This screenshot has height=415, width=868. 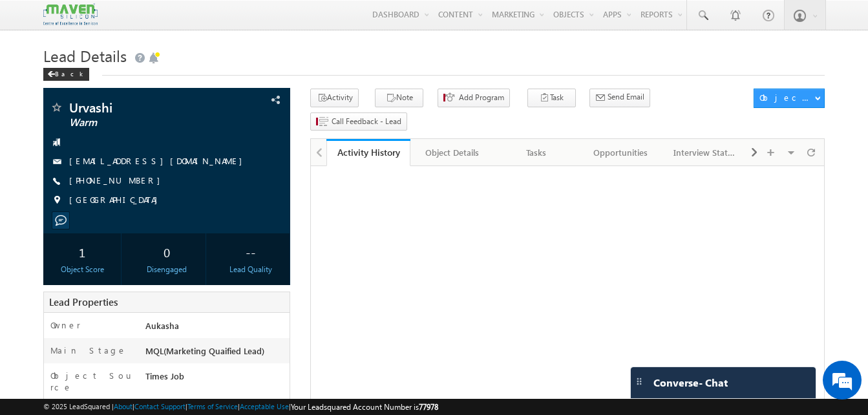 I want to click on div: Object Score, so click(x=82, y=269).